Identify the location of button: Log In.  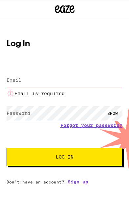
(64, 157).